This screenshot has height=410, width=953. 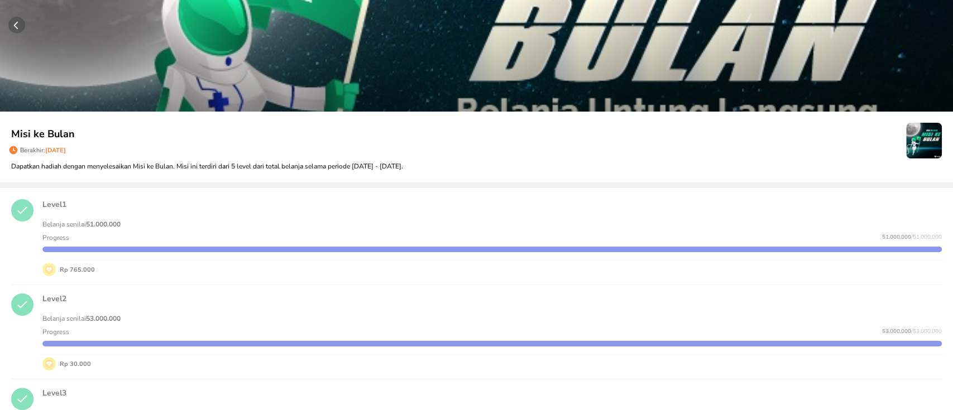 I want to click on p: Rp 30.000, so click(x=73, y=364).